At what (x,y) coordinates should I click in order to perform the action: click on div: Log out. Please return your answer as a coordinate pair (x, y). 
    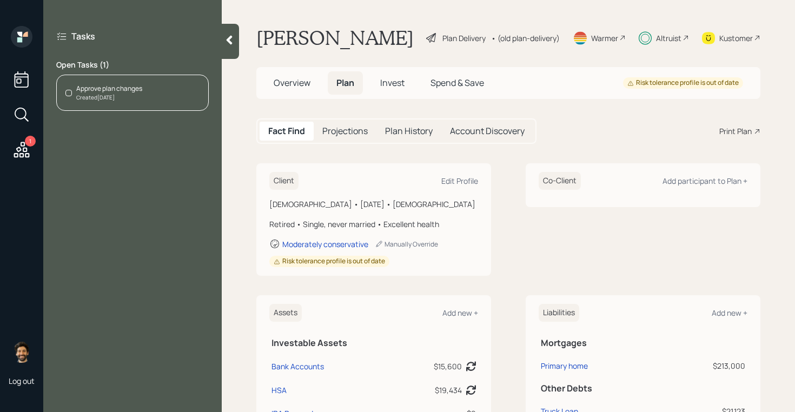
    Looking at the image, I should click on (22, 381).